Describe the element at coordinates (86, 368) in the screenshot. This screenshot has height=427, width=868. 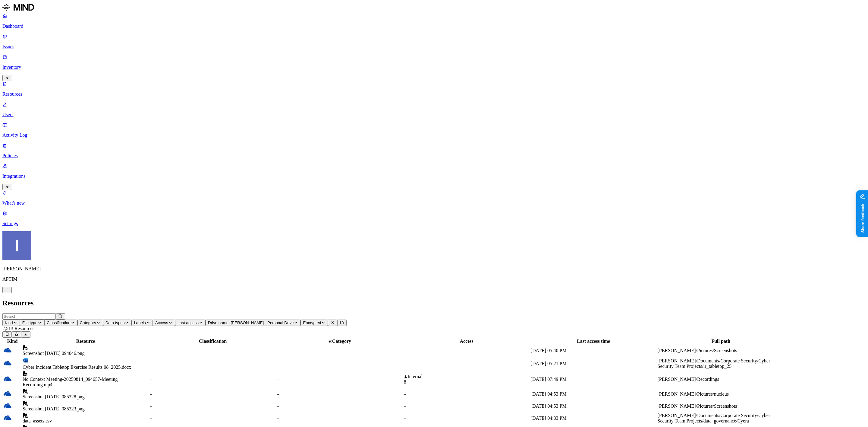
I see `div: Cyber Incident Tabletop Exercise Results 08_2025.docx` at that location.